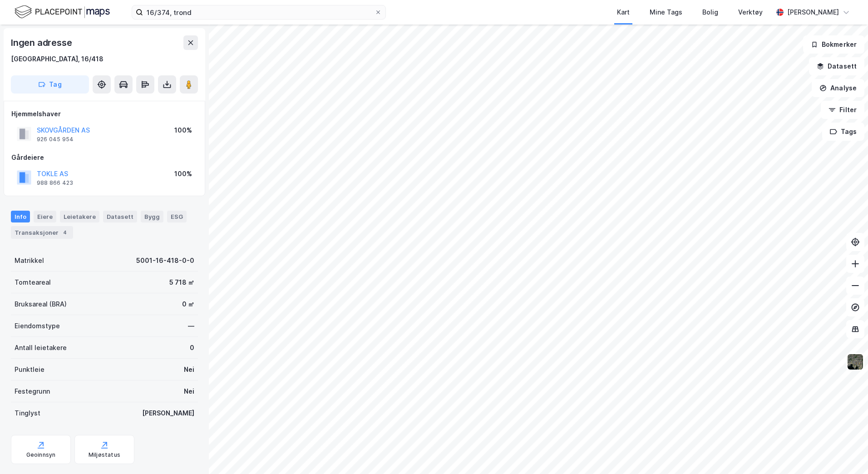 This screenshot has height=474, width=868. What do you see at coordinates (42, 233) in the screenshot?
I see `div: Transaksjoner` at bounding box center [42, 233].